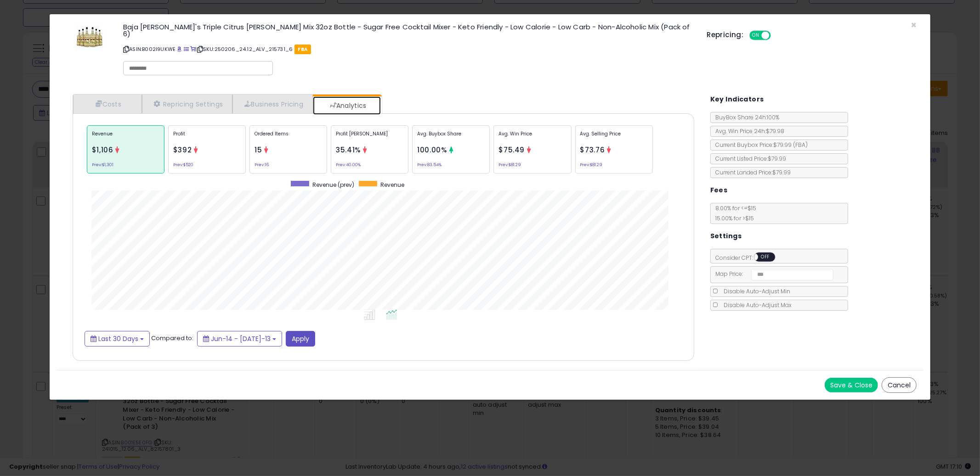 This screenshot has width=980, height=476. What do you see at coordinates (118, 339) in the screenshot?
I see `span: Last 30 Days` at bounding box center [118, 339].